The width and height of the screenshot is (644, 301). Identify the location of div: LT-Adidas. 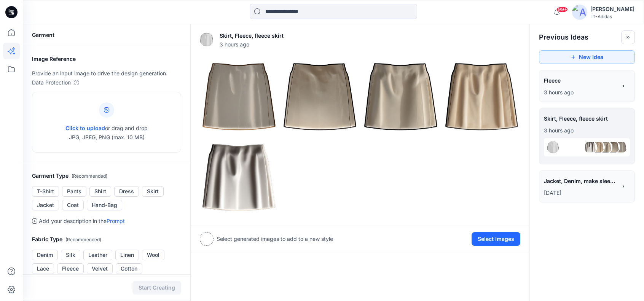
(612, 16).